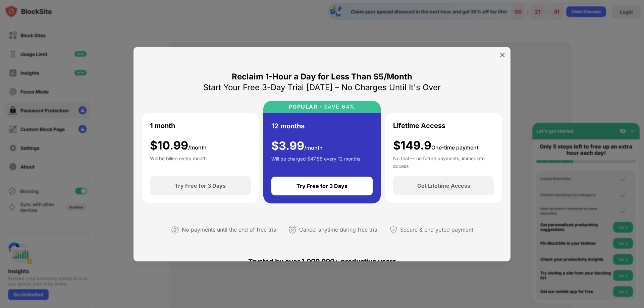  I want to click on div: $ 3.99, so click(297, 146).